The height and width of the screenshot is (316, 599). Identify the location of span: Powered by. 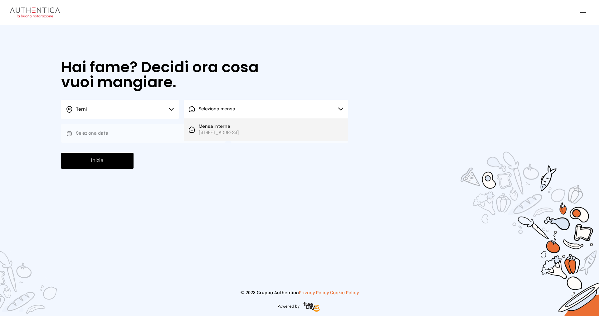
(289, 307).